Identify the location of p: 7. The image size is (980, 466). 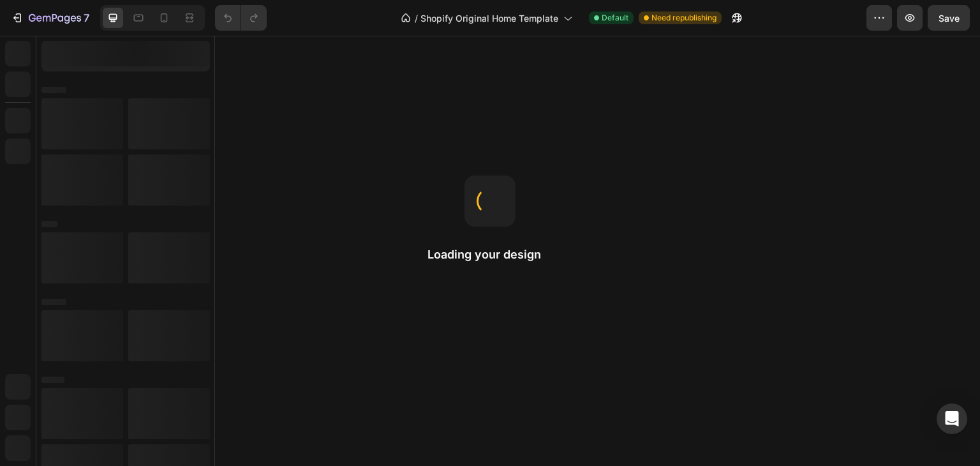
(86, 17).